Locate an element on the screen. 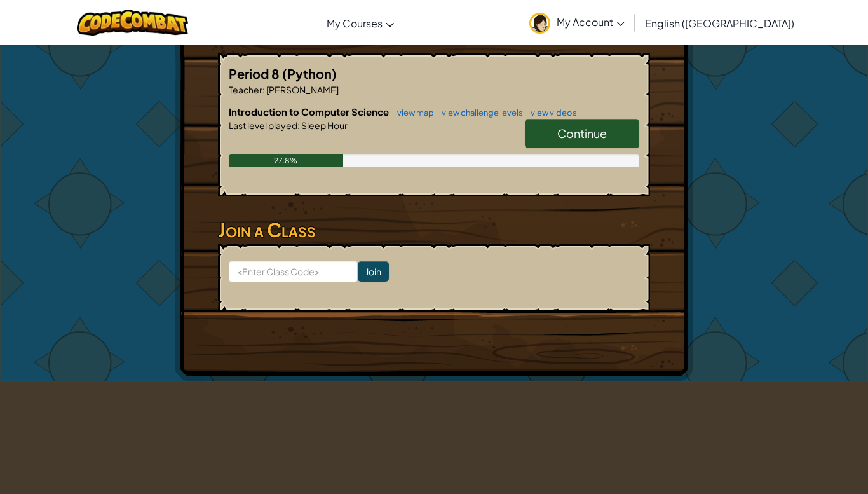 The image size is (868, 494). h3: Join a Class is located at coordinates (434, 229).